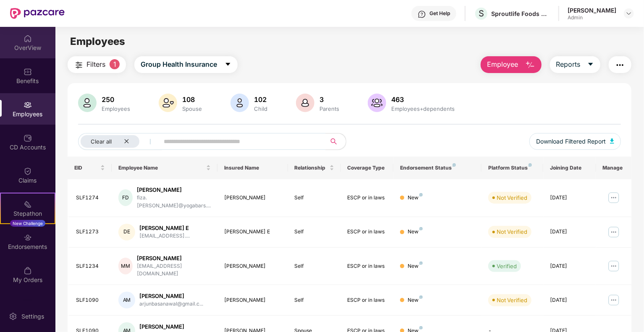 This screenshot has width=644, height=332. Describe the element at coordinates (261, 109) in the screenshot. I see `div: Child` at that location.